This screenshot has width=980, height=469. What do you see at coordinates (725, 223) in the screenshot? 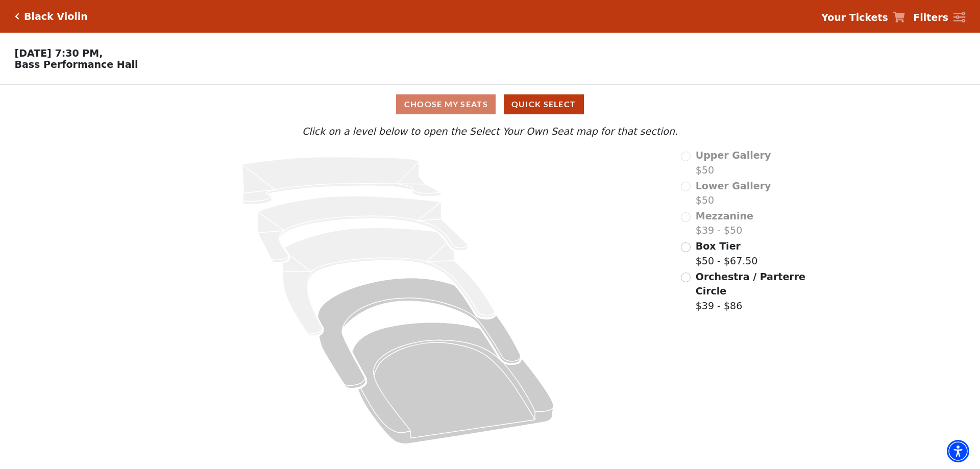
I see `label: $39 - $50` at bounding box center [725, 223].